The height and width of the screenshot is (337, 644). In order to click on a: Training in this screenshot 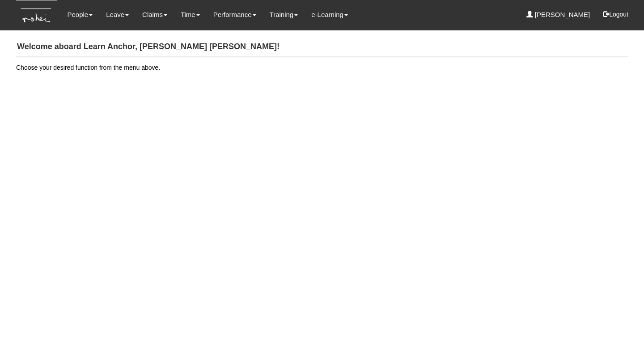, I will do `click(284, 15)`.